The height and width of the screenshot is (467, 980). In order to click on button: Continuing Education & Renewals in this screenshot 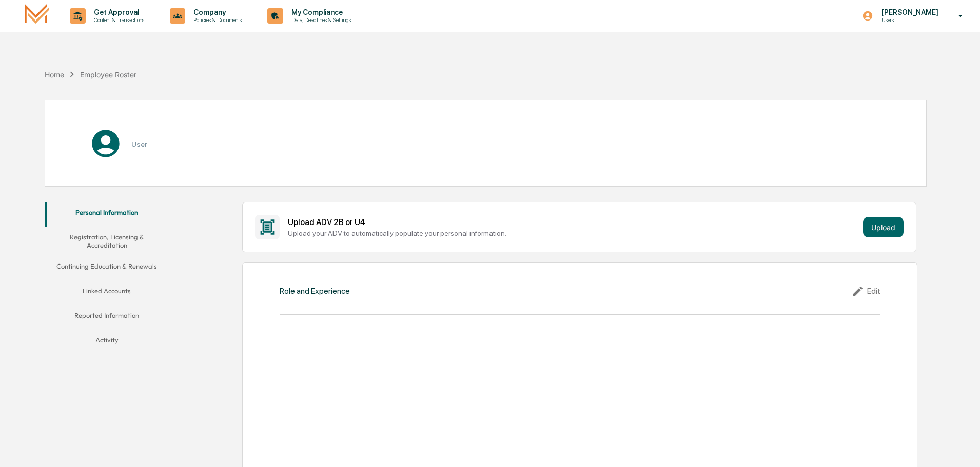, I will do `click(107, 268)`.